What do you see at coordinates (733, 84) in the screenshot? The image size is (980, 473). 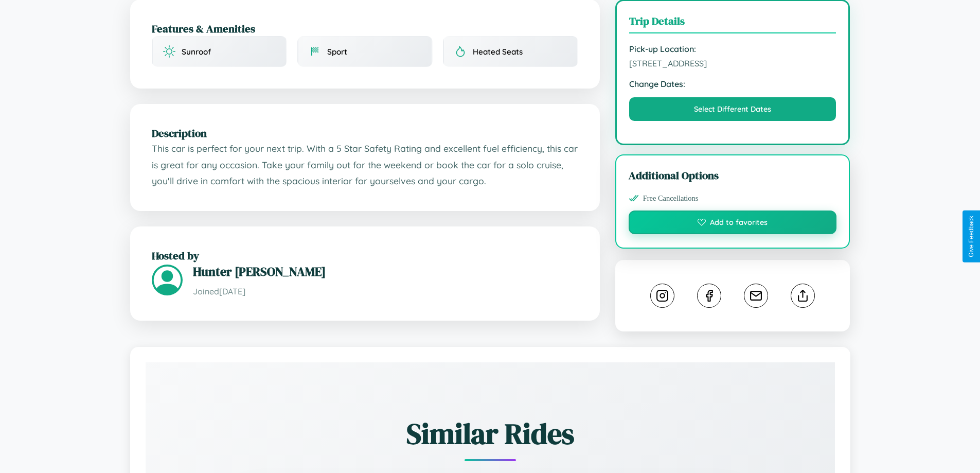 I see `strong: Change Dates:` at bounding box center [733, 84].